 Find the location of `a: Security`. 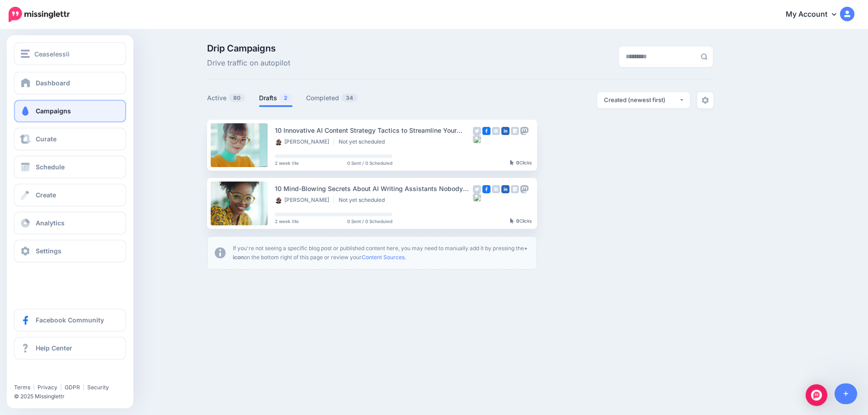

a: Security is located at coordinates (98, 387).